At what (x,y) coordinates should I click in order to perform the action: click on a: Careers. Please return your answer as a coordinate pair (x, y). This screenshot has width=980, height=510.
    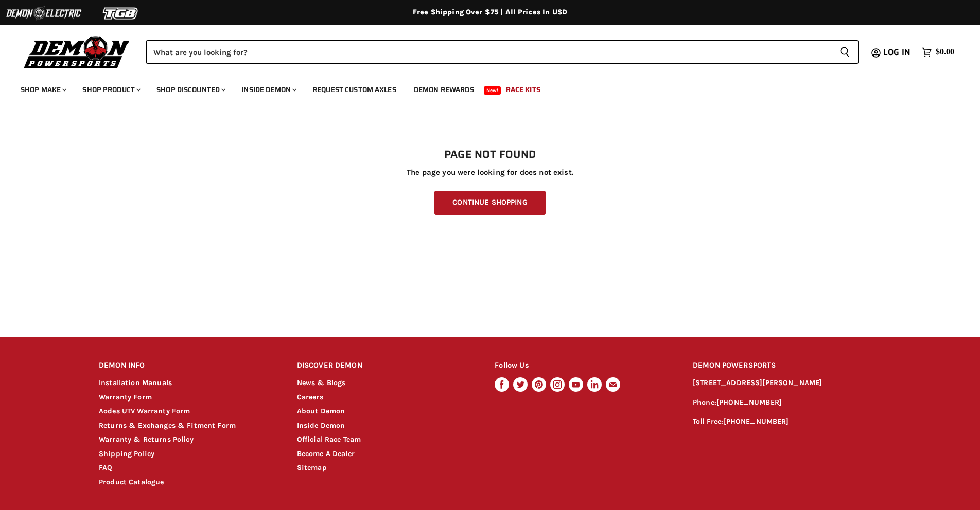
    Looking at the image, I should click on (310, 397).